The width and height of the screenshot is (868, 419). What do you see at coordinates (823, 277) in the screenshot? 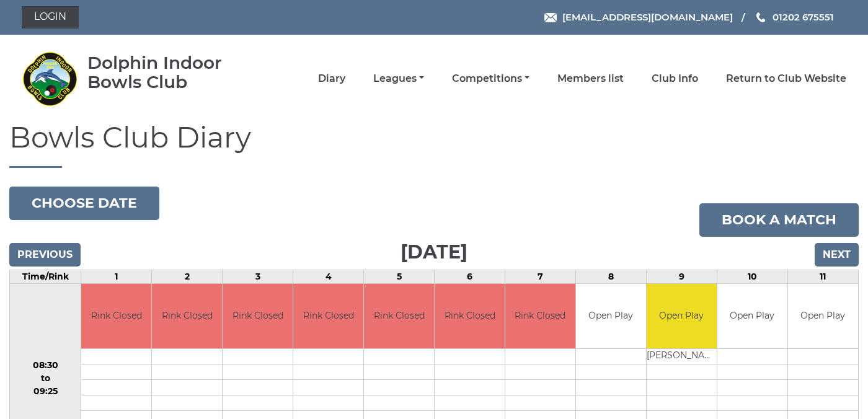
I see `td: 11` at bounding box center [823, 277].